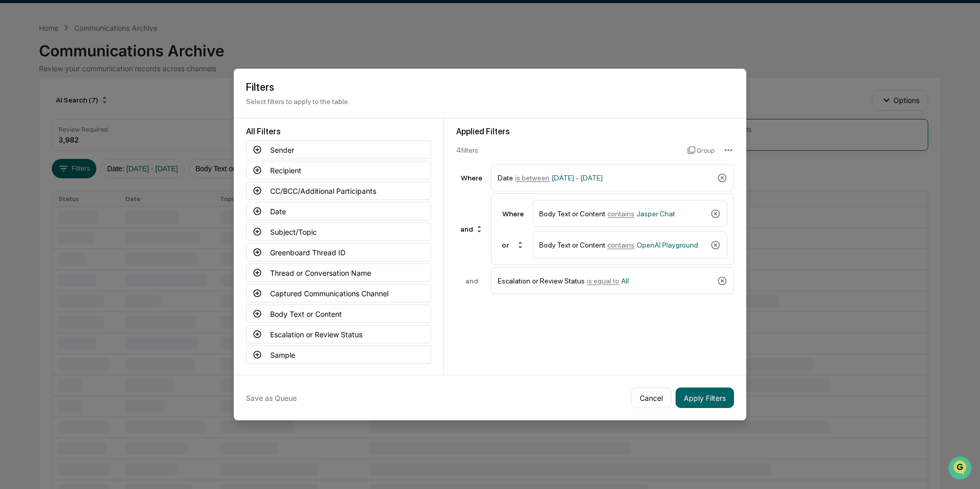  What do you see at coordinates (181, 88) in the screenshot?
I see `button: Start new chat` at bounding box center [181, 88].